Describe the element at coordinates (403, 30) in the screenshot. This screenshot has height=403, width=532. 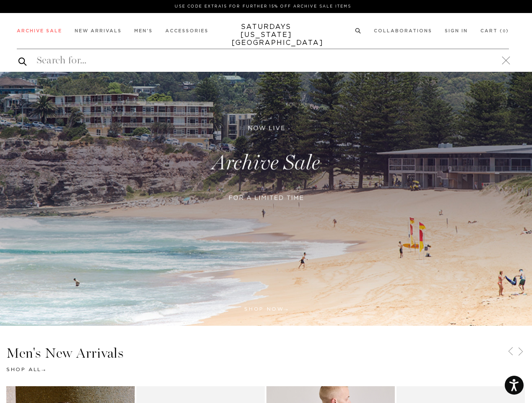
I see `a: Collaborations` at that location.